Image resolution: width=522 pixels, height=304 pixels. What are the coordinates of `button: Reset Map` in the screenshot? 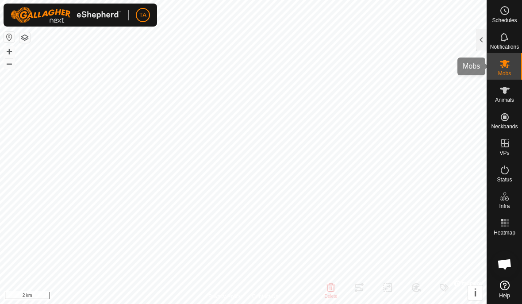 It's located at (9, 37).